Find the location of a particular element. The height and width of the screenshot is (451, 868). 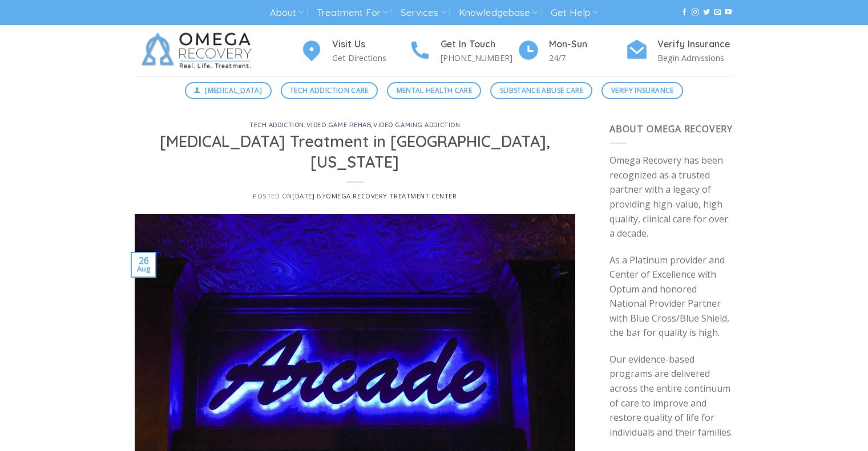

a: Video Gaming Addiction is located at coordinates (416, 125).